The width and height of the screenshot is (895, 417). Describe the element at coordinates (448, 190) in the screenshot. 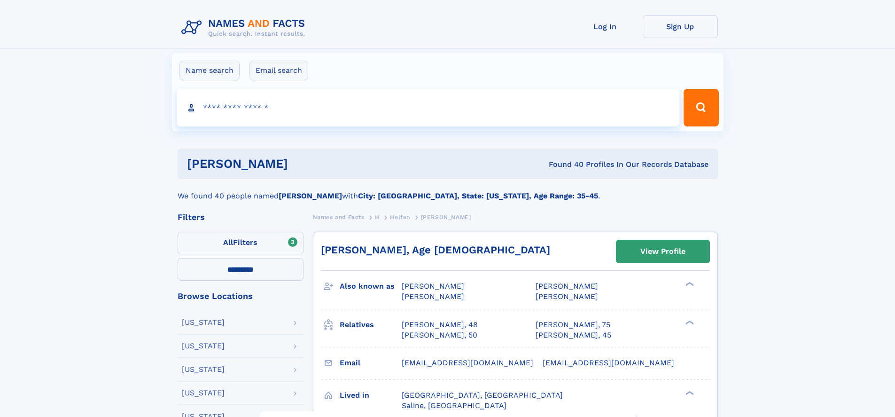

I see `div: We found 40 people named with .` at that location.